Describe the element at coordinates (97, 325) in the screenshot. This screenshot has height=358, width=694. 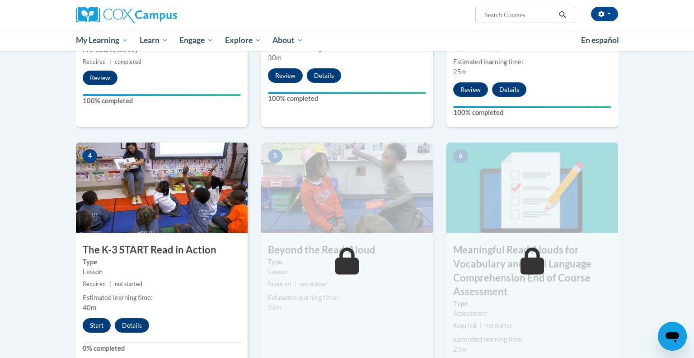
I see `button: Start` at that location.